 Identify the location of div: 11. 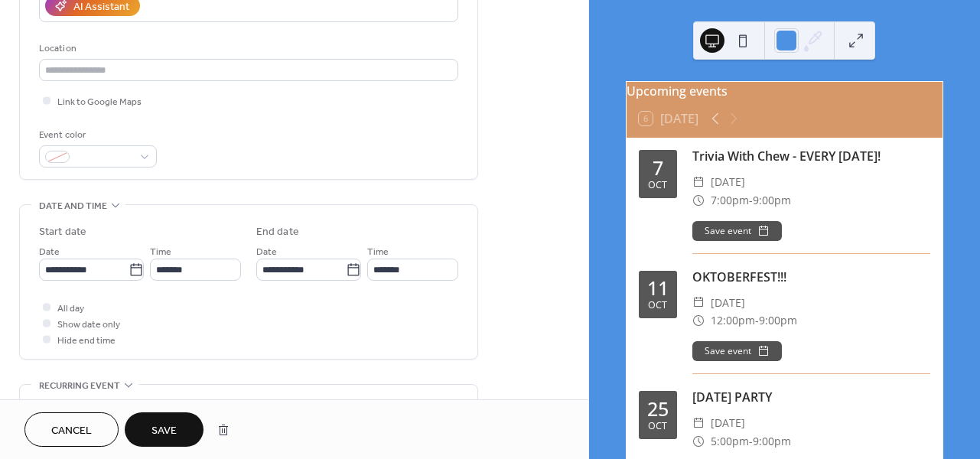
(658, 288).